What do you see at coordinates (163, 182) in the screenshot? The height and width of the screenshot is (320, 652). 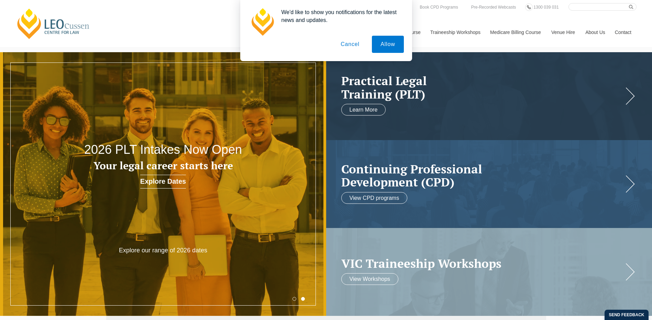 I see `a: Explore Dates` at bounding box center [163, 182].